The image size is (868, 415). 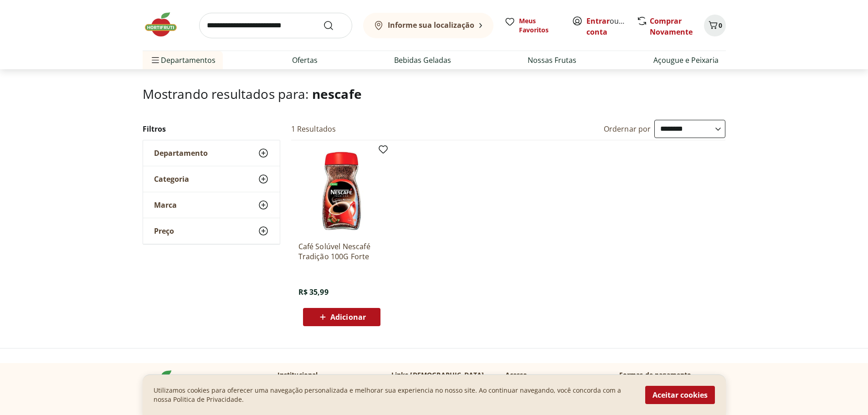 I want to click on a: Comprar Novamente, so click(x=671, y=26).